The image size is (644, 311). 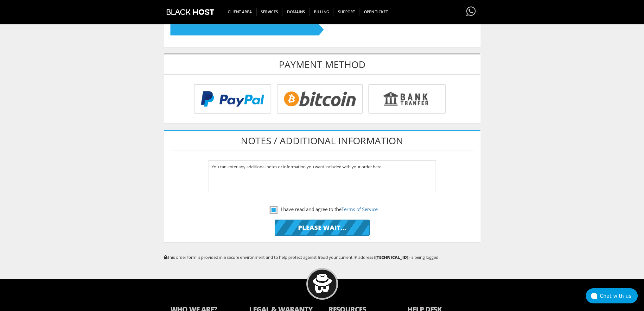 I want to click on span: CLIENT AREA, so click(x=240, y=12).